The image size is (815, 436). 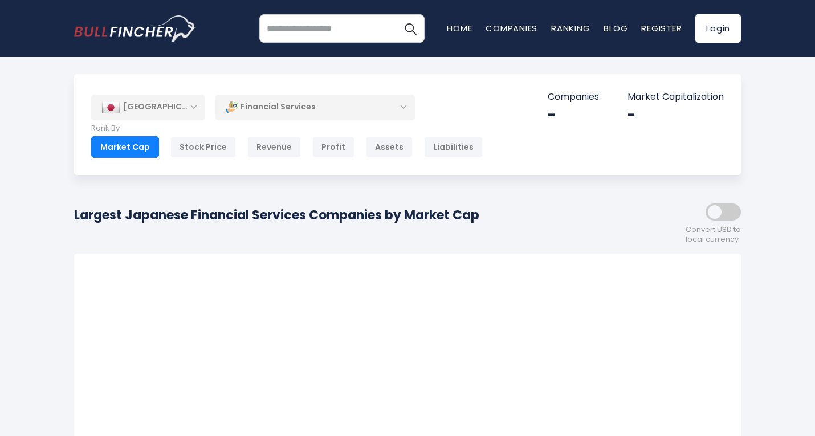 What do you see at coordinates (661, 28) in the screenshot?
I see `a: Register` at bounding box center [661, 28].